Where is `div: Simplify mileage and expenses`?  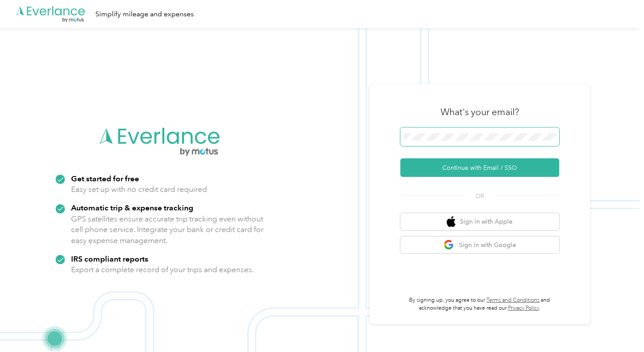
div: Simplify mileage and expenses is located at coordinates (144, 14).